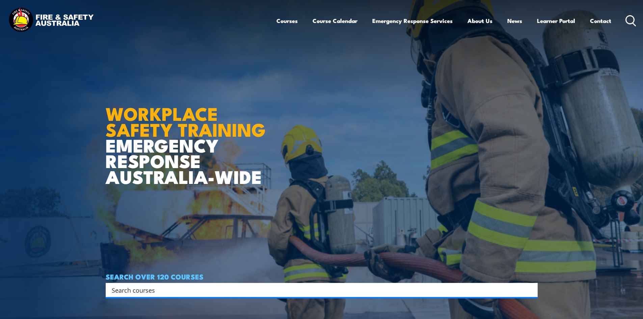  Describe the element at coordinates (186, 121) in the screenshot. I see `strong: WORKPLACE SAFETY TRAINING` at that location.